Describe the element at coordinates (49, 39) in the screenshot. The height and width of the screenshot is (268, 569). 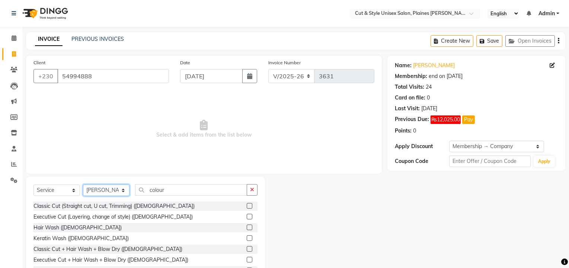
I see `a: INVOICE` at that location.